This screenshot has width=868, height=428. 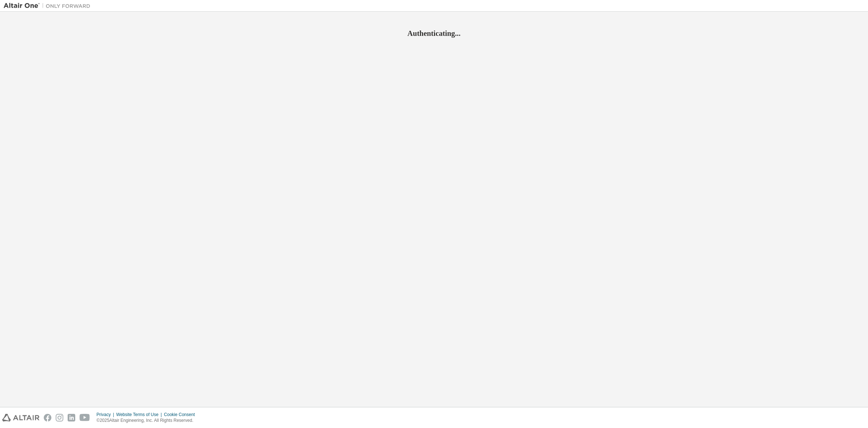 I want to click on img: altair_logo.svg, so click(x=21, y=417).